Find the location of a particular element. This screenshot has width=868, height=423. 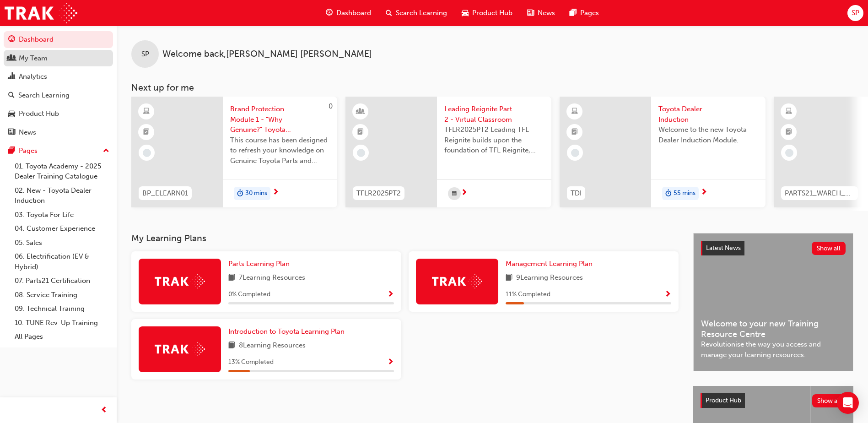

span: Revolutionise the way you access and manage your learning resources. is located at coordinates (773, 349).